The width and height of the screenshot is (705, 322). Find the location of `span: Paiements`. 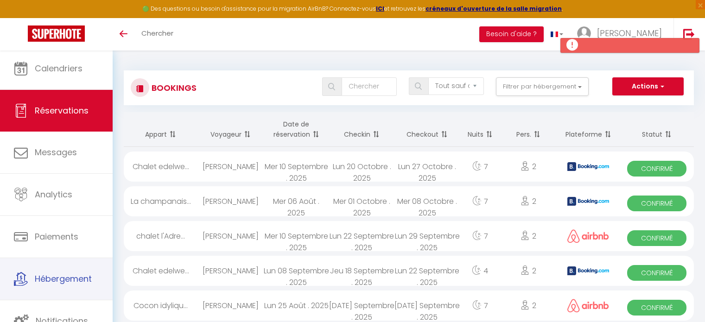

span: Paiements is located at coordinates (57, 236).